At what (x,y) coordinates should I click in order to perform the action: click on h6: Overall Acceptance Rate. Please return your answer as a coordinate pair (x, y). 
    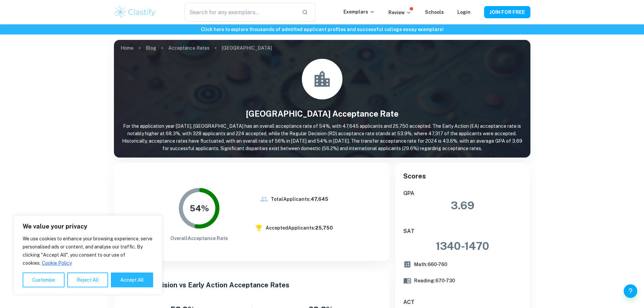
    Looking at the image, I should click on (199, 238).